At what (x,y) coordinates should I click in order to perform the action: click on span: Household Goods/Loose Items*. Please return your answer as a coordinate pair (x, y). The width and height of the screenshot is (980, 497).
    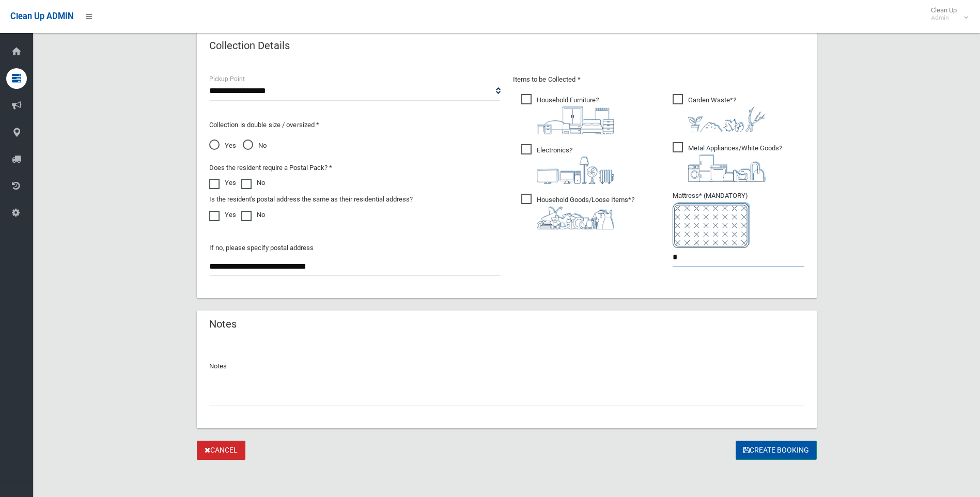
    Looking at the image, I should click on (577, 211).